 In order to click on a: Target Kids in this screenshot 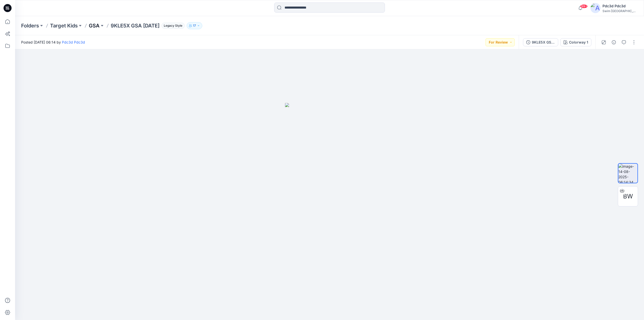, I will do `click(64, 25)`.